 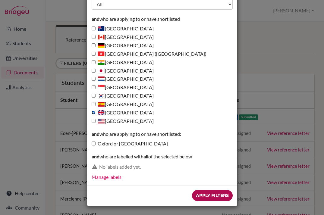 What do you see at coordinates (101, 54) in the screenshot?
I see `span: Hong Kong (China)` at bounding box center [101, 54].